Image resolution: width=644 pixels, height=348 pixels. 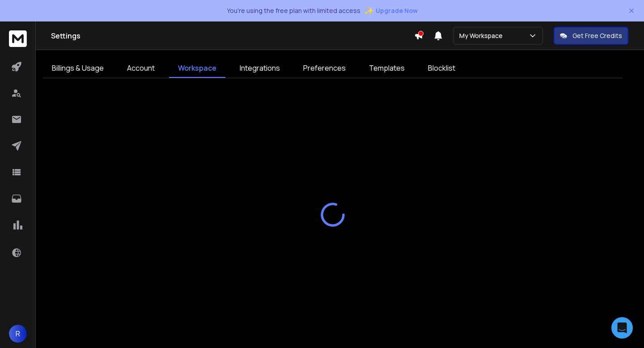 I want to click on p: You're using the free plan with limited access, so click(x=293, y=11).